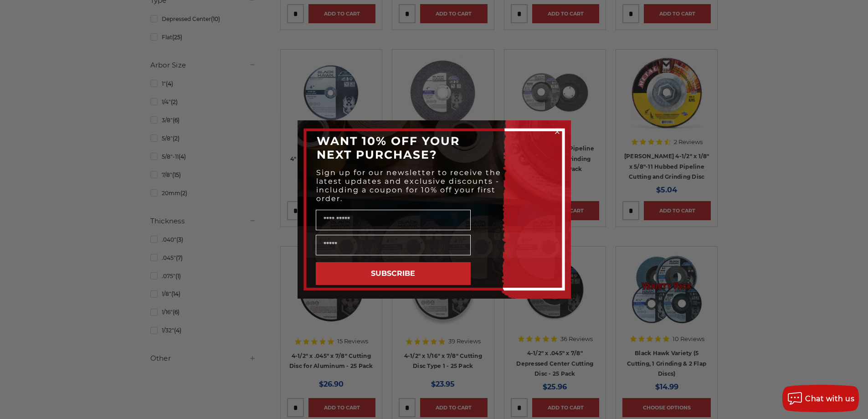 Image resolution: width=868 pixels, height=419 pixels. I want to click on button: Chat with us, so click(821, 399).